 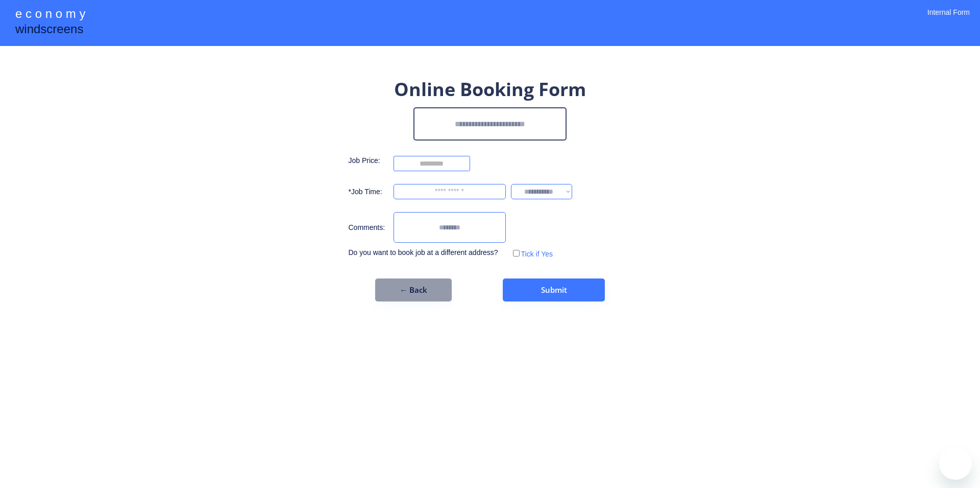 I want to click on label: Tick if Yes, so click(x=537, y=254).